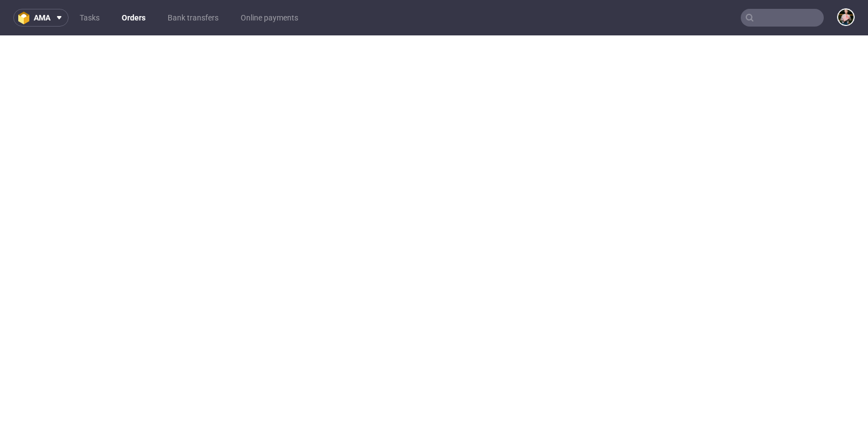 Image resolution: width=868 pixels, height=426 pixels. What do you see at coordinates (269, 18) in the screenshot?
I see `a: Online payments` at bounding box center [269, 18].